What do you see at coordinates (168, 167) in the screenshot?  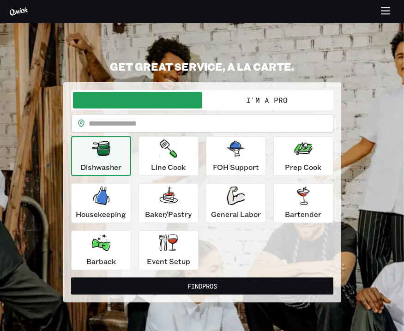 I see `p: Line Cook` at bounding box center [168, 167].